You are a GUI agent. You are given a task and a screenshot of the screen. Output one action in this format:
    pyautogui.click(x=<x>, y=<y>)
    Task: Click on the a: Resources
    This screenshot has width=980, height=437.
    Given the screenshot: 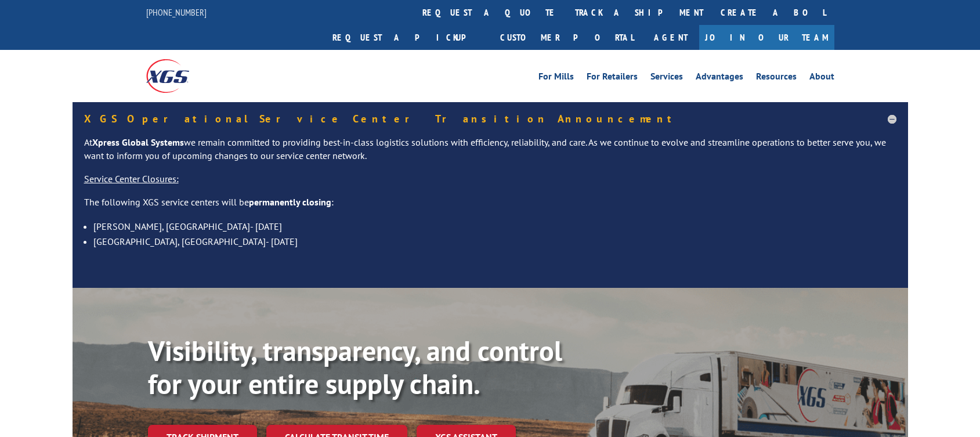 What is the action you would take?
    pyautogui.click(x=776, y=78)
    